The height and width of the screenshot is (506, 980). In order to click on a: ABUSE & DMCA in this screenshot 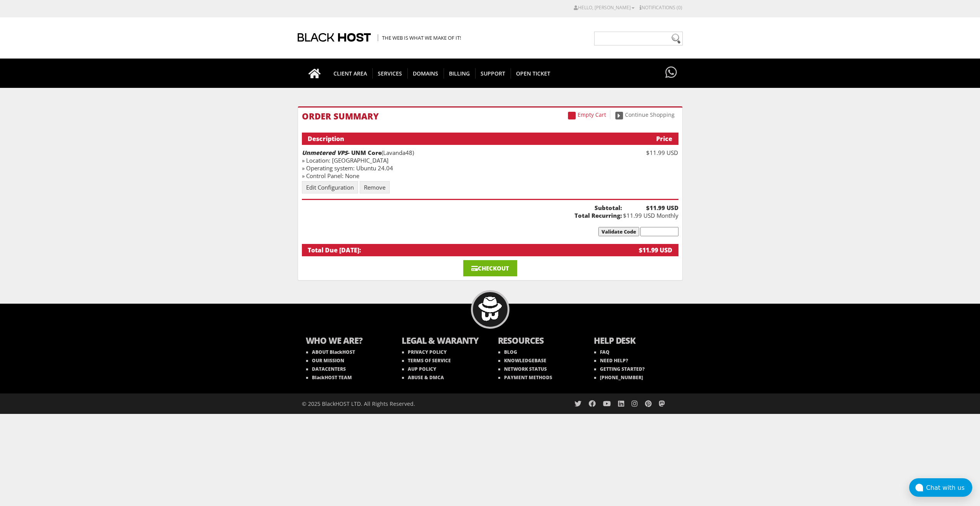, I will do `click(423, 377)`.